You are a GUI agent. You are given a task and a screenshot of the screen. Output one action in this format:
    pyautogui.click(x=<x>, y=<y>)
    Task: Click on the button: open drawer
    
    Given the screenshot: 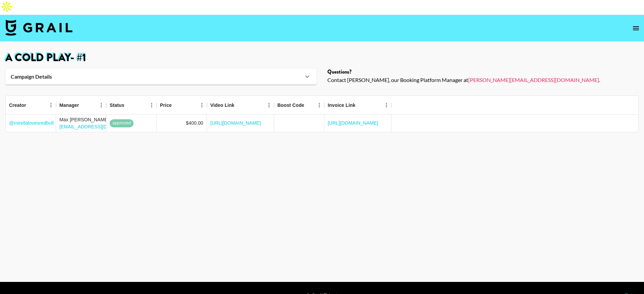 What is the action you would take?
    pyautogui.click(x=636, y=28)
    